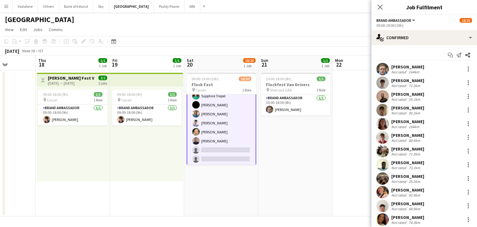  I want to click on span: Fri, so click(115, 60).